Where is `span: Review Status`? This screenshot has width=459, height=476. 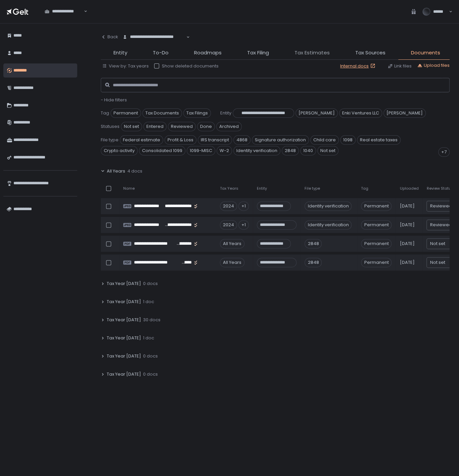 span: Review Status is located at coordinates (439, 188).